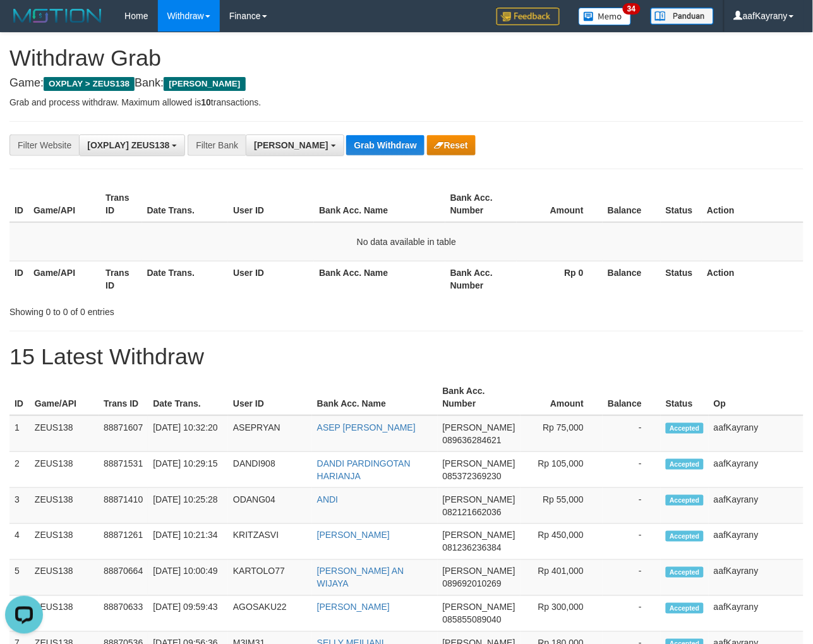  What do you see at coordinates (562, 542) in the screenshot?
I see `td: Rp 450,000` at bounding box center [562, 542].